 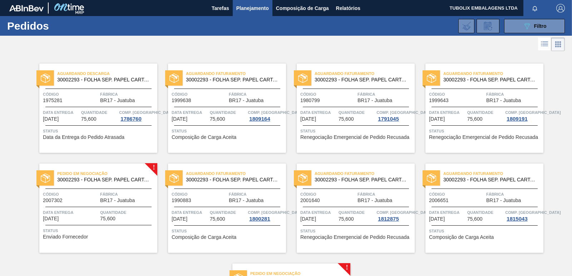 I want to click on span: Renegociação Emergencial de Pedido Recusada, so click(x=354, y=237).